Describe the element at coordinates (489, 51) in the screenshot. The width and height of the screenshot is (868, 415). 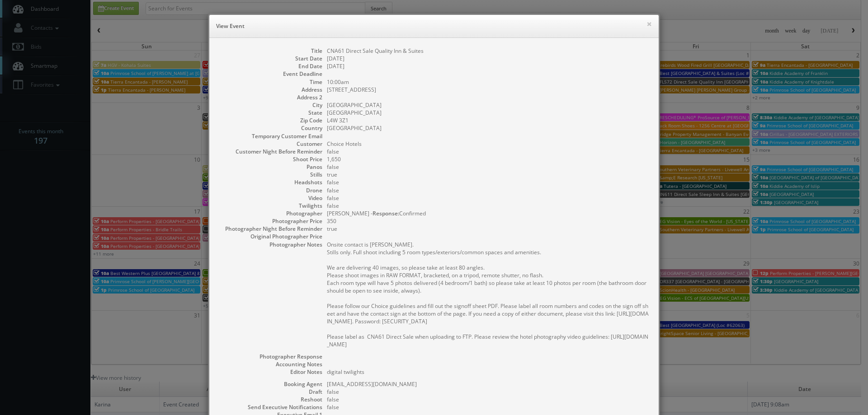
I see `dd: CNA61 Direct Sale Quality Inn & Suites` at that location.